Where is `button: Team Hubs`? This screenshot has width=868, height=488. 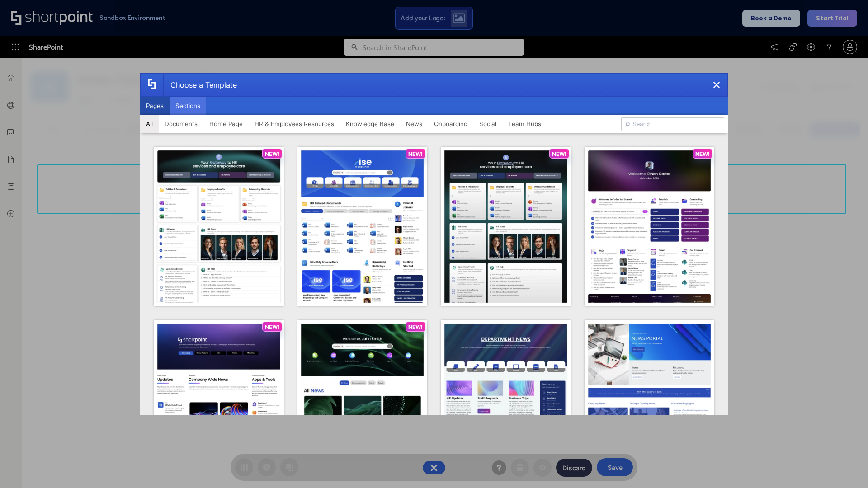
button: Team Hubs is located at coordinates (524, 124).